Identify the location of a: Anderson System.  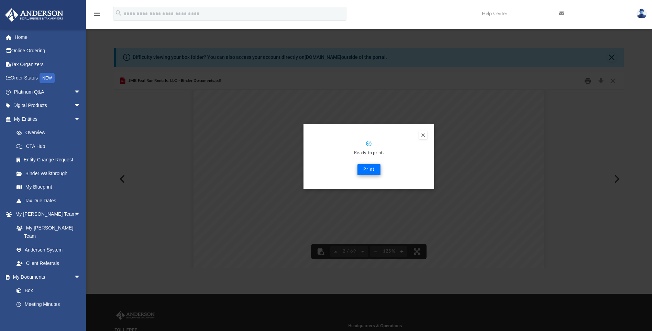
(48, 250).